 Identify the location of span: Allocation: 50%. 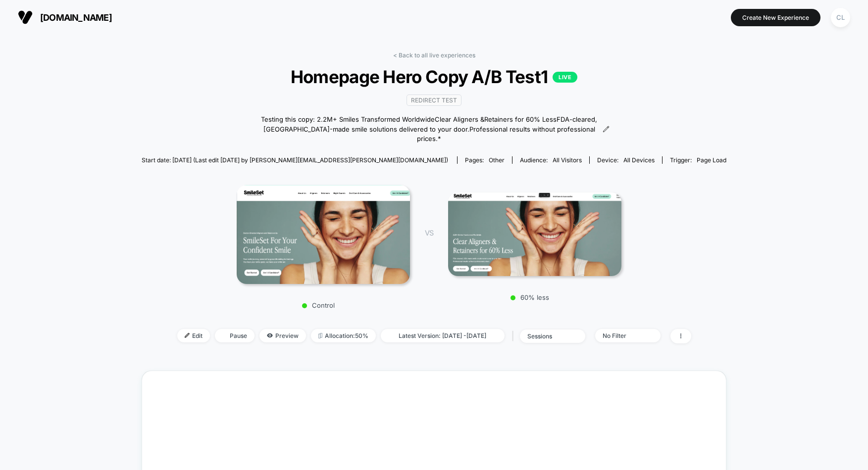
(343, 335).